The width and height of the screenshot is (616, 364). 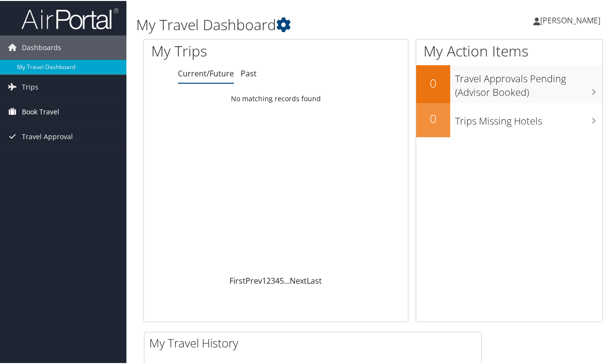 What do you see at coordinates (221, 50) in the screenshot?
I see `h1: My Trips` at bounding box center [221, 50].